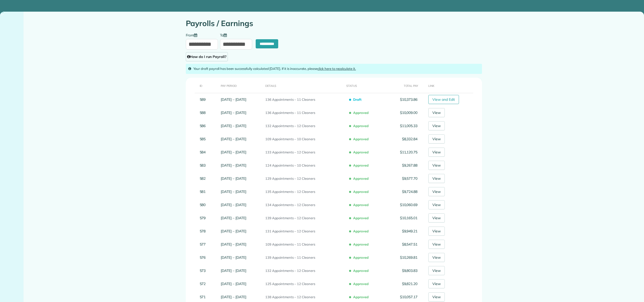 Image resolution: width=644 pixels, height=302 pixels. I want to click on td: 580, so click(202, 205).